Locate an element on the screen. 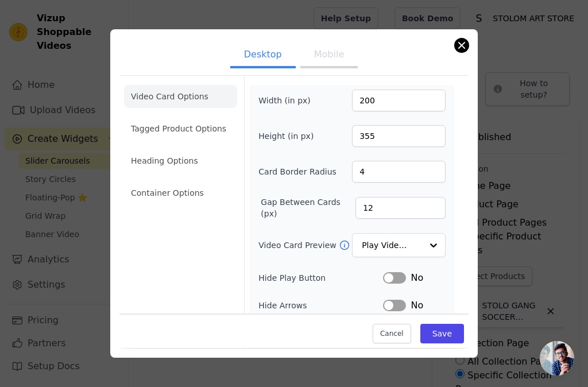 The width and height of the screenshot is (588, 387). button: Desktop is located at coordinates (263, 55).